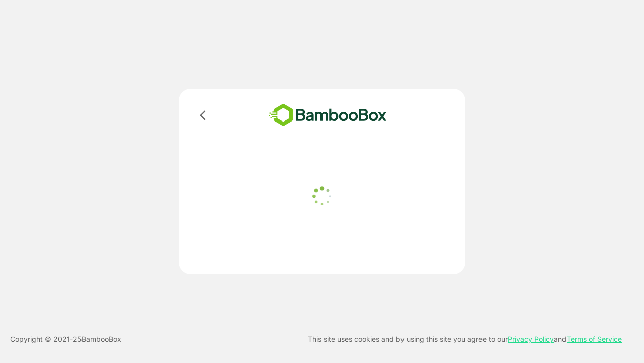  I want to click on img: loader, so click(322, 196).